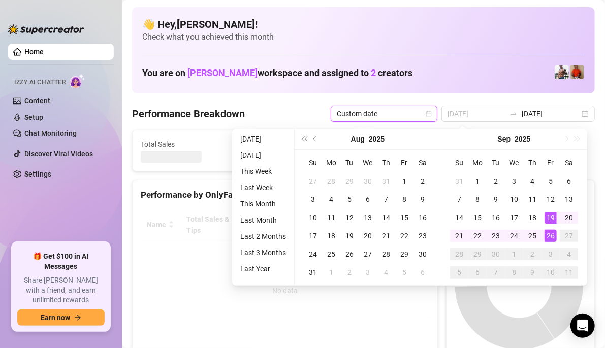 The width and height of the screenshot is (605, 348). I want to click on td: 2025-08-15, so click(404, 218).